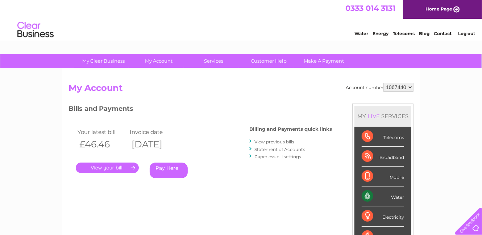  Describe the element at coordinates (383, 116) in the screenshot. I see `div: MY SERVICES` at that location.